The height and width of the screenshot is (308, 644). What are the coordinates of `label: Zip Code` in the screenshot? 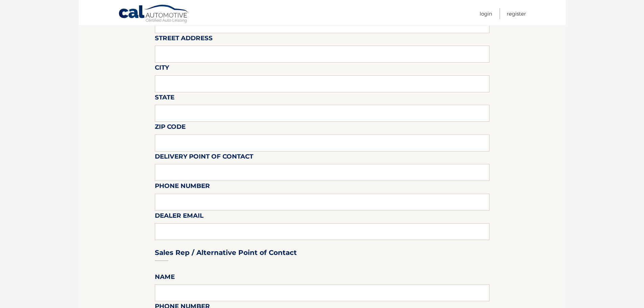 It's located at (170, 128).